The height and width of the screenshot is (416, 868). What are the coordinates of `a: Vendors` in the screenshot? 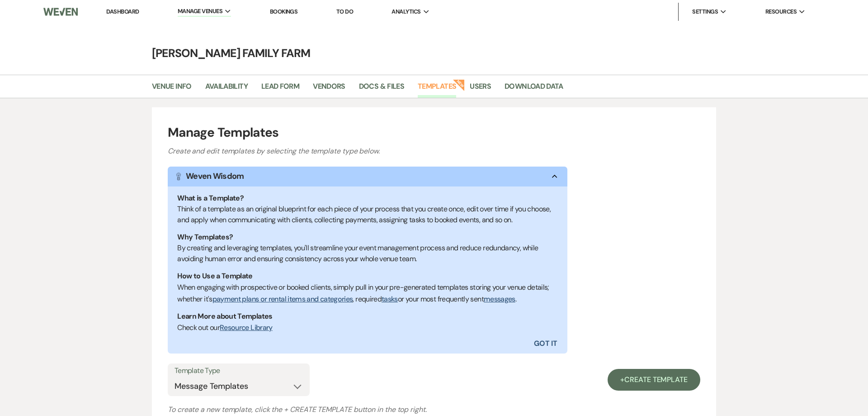 It's located at (329, 89).